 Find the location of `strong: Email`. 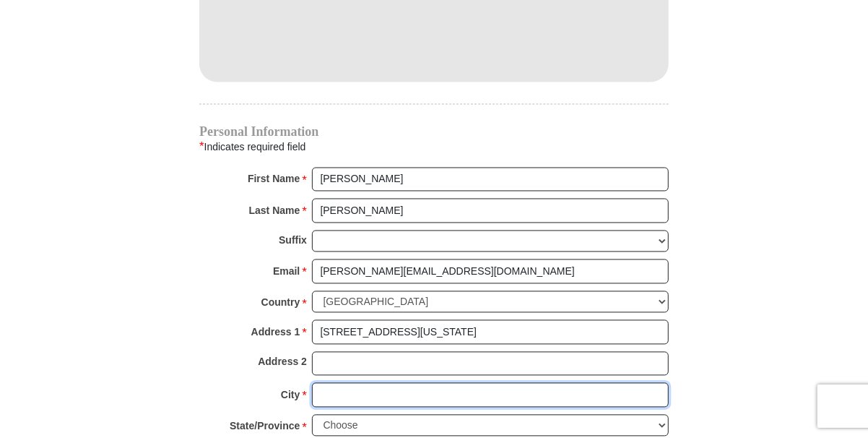

strong: Email is located at coordinates (286, 272).